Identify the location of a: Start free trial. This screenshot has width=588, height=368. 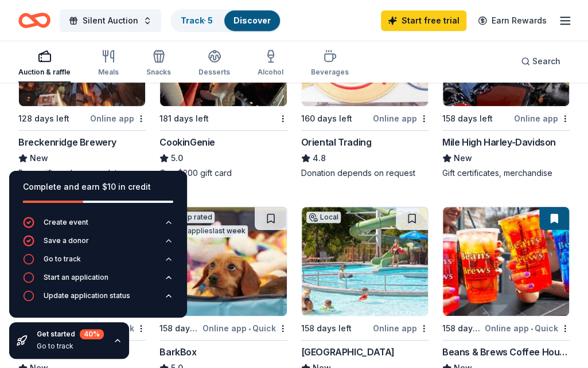
(423, 21).